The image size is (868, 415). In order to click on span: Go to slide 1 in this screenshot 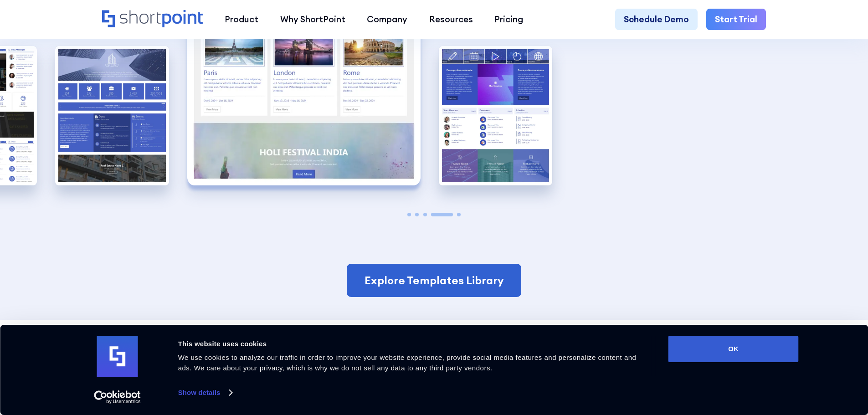, I will do `click(409, 215)`.